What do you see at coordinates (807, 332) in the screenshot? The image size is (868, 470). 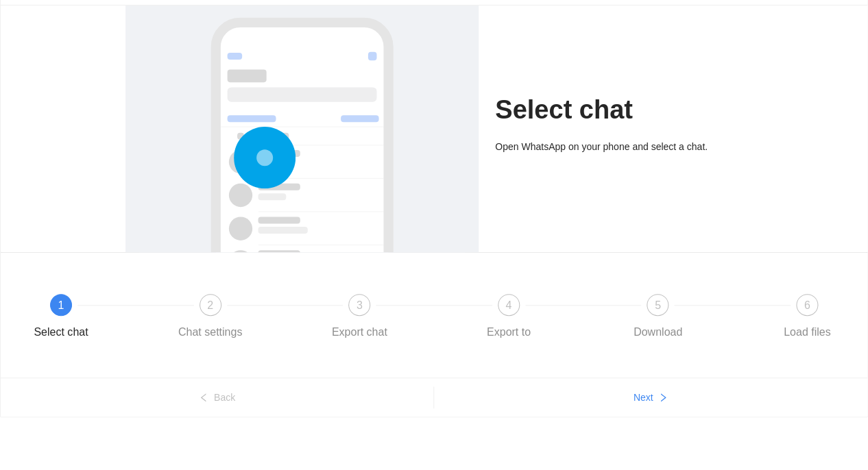 I see `div: Load files` at bounding box center [807, 332].